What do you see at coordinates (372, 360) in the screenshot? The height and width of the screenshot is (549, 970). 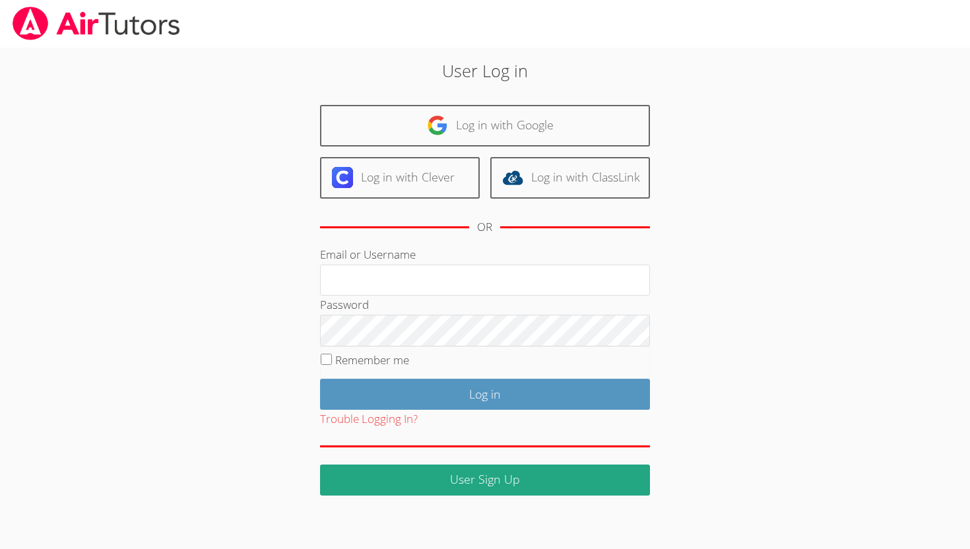 I see `label: Remember me` at bounding box center [372, 360].